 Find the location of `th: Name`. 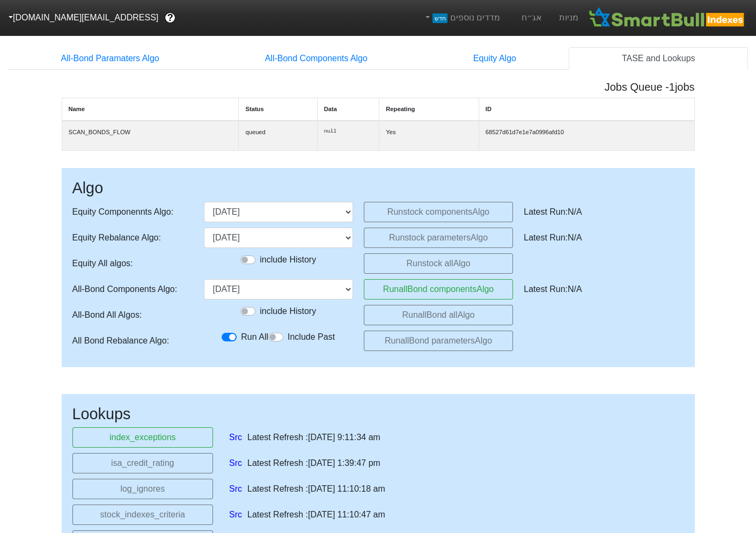

th: Name is located at coordinates (150, 109).